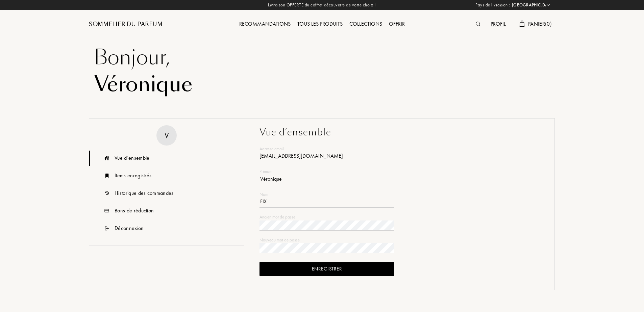 This screenshot has height=312, width=644. I want to click on img: icn_overview.svg, so click(107, 158).